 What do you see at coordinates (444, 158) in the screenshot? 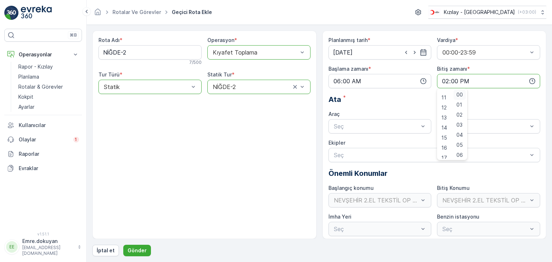
I see `span: 17` at bounding box center [444, 158].